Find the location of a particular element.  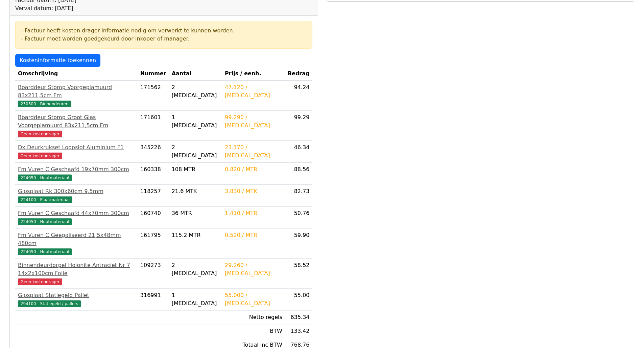

td: 160740 is located at coordinates (153, 218).